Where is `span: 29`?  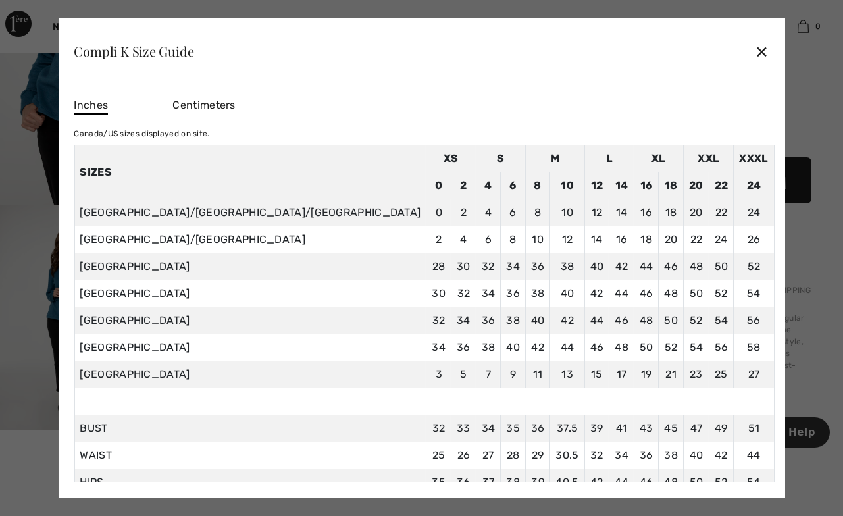
span: 29 is located at coordinates (538, 455).